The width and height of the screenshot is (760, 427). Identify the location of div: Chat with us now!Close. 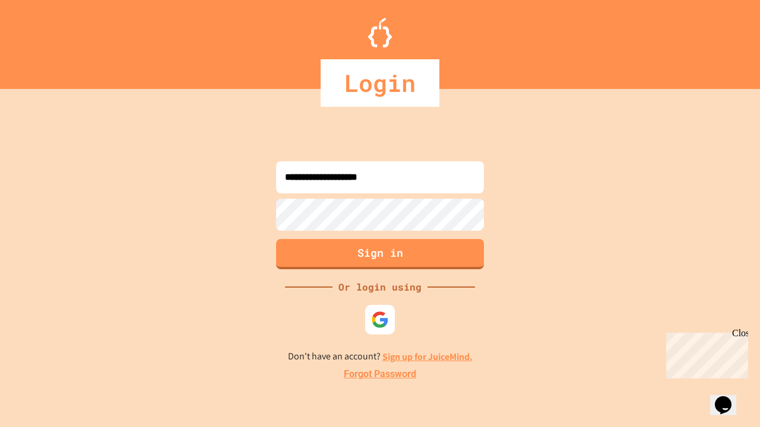
(43, 40).